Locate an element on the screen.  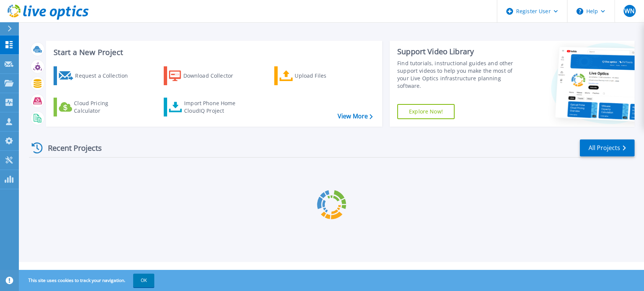
h3: Start a New Project is located at coordinates (213, 52).